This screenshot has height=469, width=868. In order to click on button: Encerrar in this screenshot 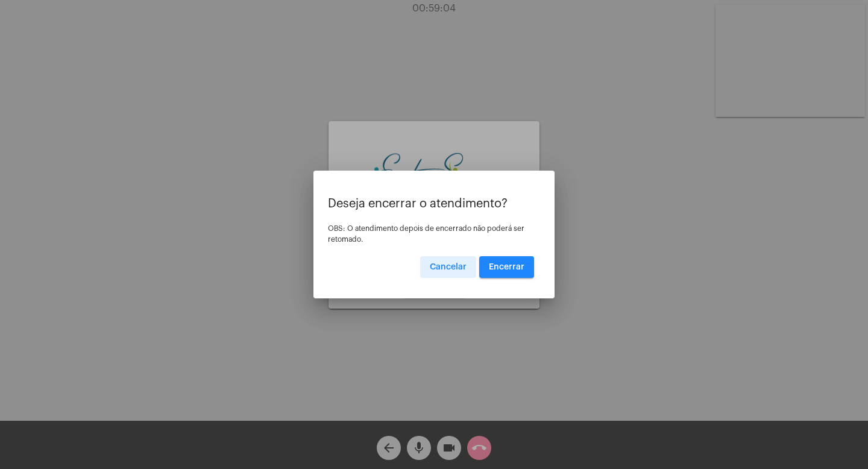, I will do `click(506, 267)`.